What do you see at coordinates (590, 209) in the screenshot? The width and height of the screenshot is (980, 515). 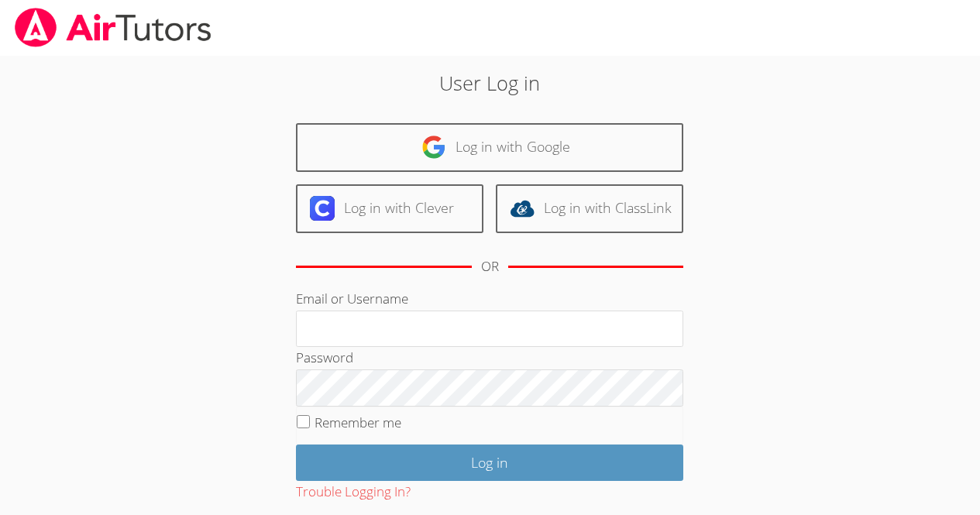 I see `a: Log in with ClassLink` at bounding box center [590, 209].